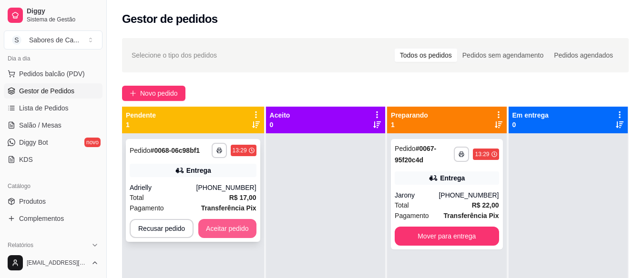 Image resolution: width=644 pixels, height=278 pixels. Describe the element at coordinates (34, 142) in the screenshot. I see `span: Diggy Bot` at that location.